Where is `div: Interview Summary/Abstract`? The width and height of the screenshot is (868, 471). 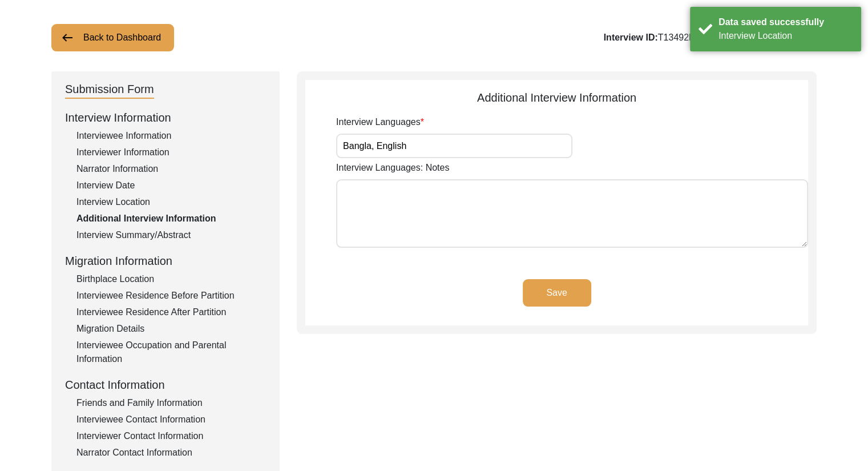
div: Interview Summary/Abstract is located at coordinates (171, 236).